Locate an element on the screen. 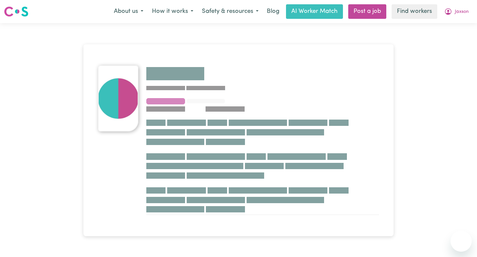  span: Jaxson is located at coordinates (462, 12).